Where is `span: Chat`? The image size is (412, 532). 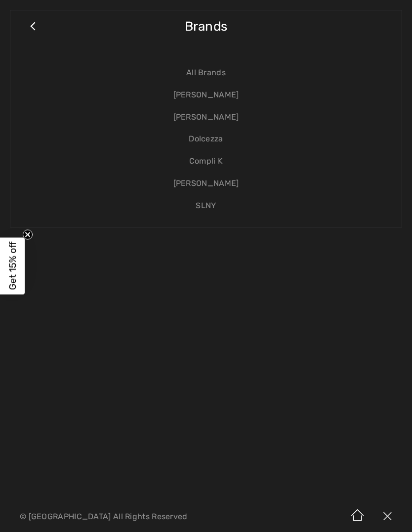
span: Chat is located at coordinates (34, 11).